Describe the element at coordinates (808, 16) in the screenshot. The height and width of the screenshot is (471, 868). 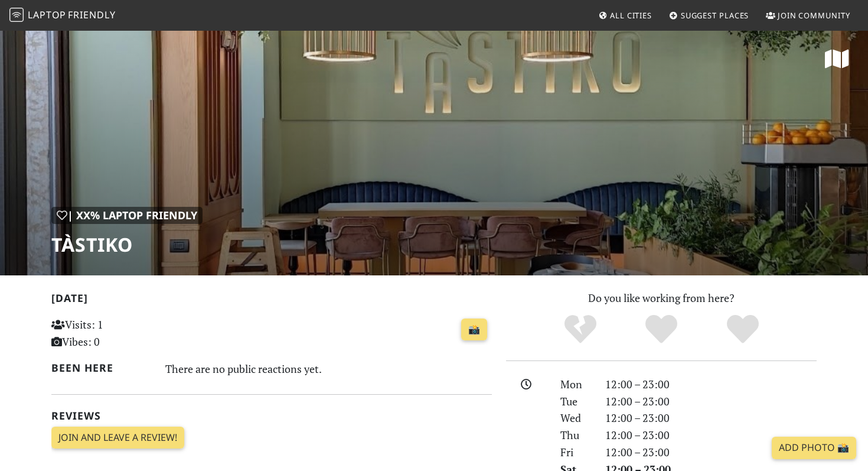
I see `a: Join Community` at that location.